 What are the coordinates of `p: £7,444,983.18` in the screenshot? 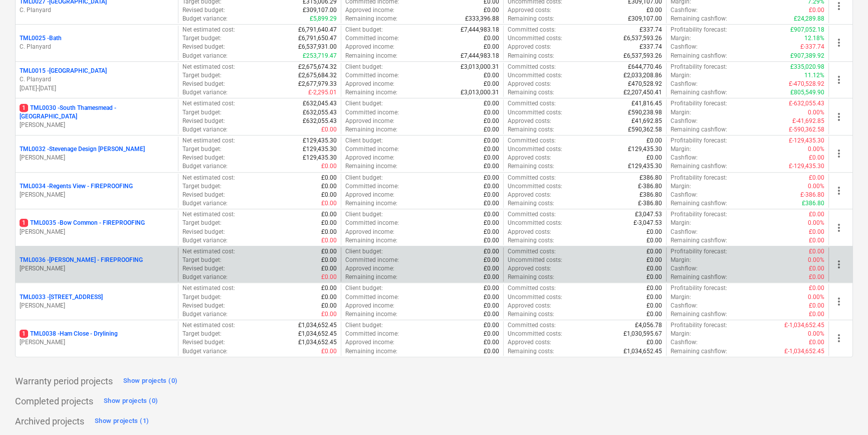 It's located at (479, 56).